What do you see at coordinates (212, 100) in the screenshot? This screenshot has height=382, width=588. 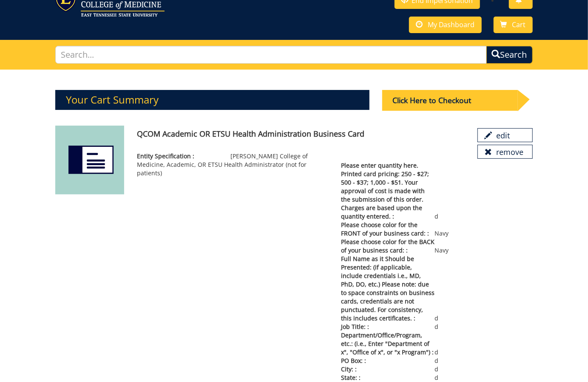 I see `h3: Your Cart Summary` at bounding box center [212, 100].